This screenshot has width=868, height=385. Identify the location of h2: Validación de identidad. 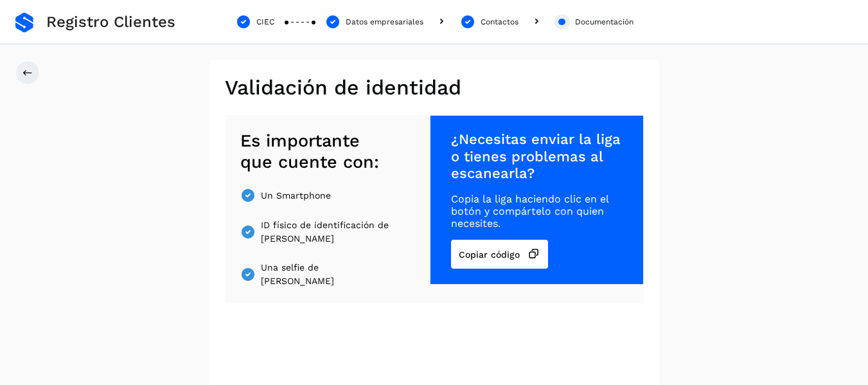
(434, 87).